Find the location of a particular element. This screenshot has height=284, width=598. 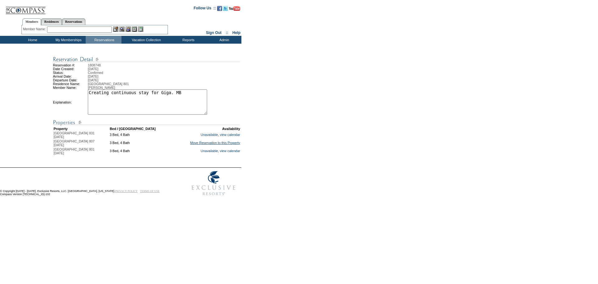

a: TERMS OF USE is located at coordinates (150, 191).